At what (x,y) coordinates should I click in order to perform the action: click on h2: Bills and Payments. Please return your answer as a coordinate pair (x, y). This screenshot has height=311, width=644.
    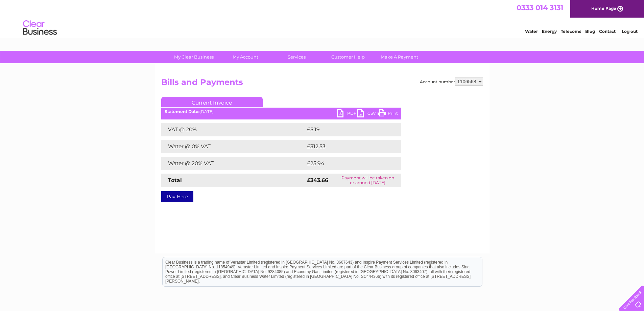
    Looking at the image, I should click on (322, 84).